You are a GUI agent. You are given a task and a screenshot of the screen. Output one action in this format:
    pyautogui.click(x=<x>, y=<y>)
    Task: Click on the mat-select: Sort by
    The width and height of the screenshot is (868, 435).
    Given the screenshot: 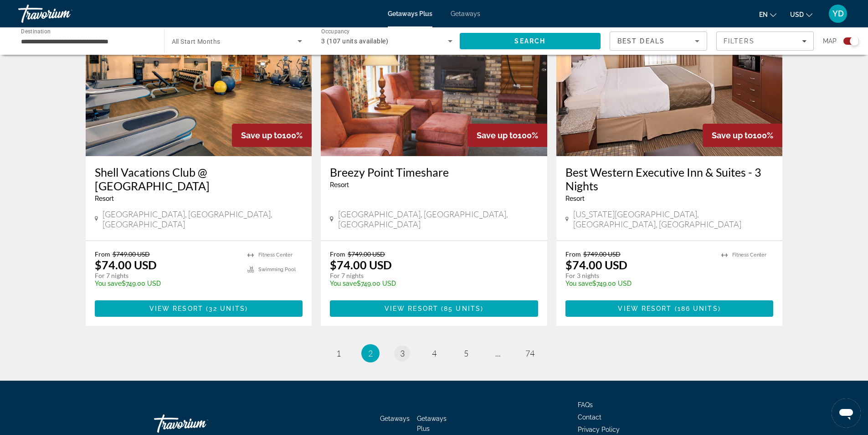 What is the action you would take?
    pyautogui.click(x=659, y=41)
    